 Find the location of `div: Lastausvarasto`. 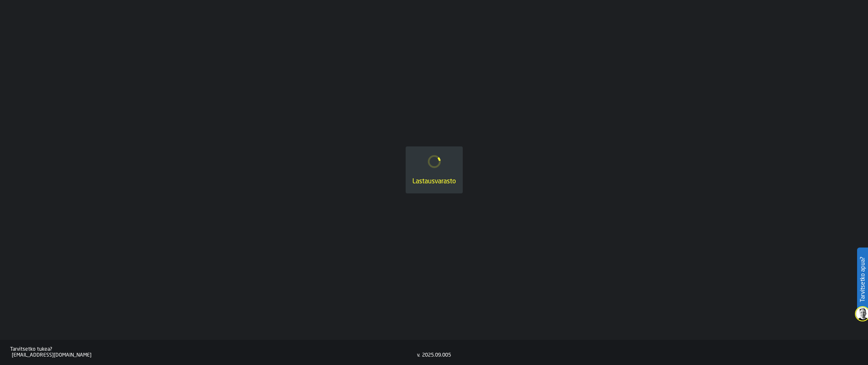

div: Lastausvarasto is located at coordinates (434, 182).